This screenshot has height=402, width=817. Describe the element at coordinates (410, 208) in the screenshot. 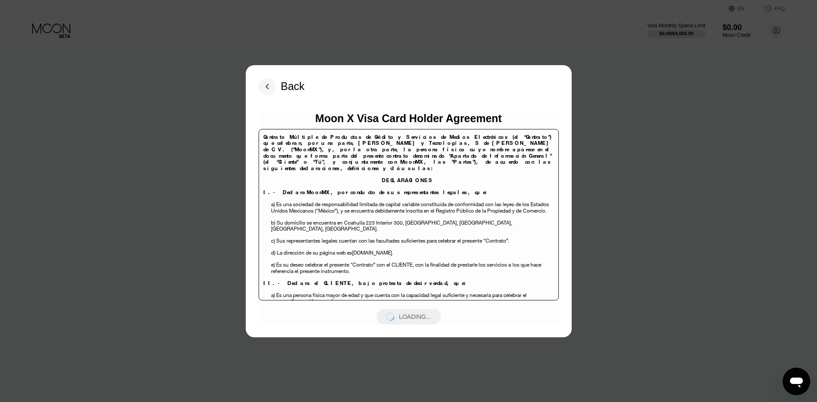

I see `span: a) Es una sociedad de responsabilidad limitada de capital variable constituida de conformidad con...` at that location.